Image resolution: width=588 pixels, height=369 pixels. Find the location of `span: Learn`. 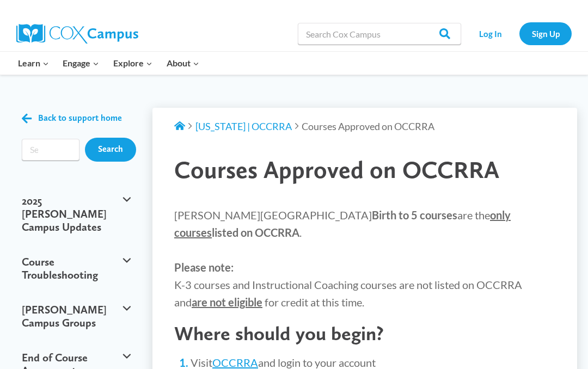

span: Learn is located at coordinates (34, 63).